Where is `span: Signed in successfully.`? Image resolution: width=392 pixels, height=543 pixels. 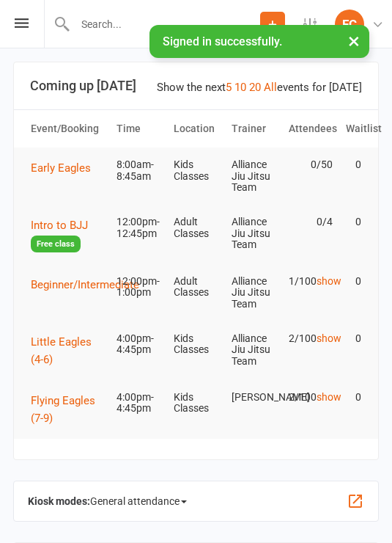 span: Signed in successfully. is located at coordinates (222, 41).